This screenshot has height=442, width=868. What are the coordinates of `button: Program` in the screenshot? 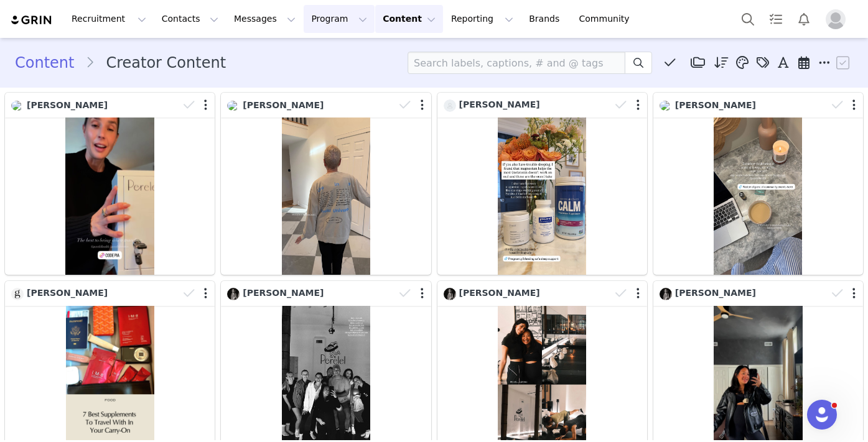 It's located at (339, 18).